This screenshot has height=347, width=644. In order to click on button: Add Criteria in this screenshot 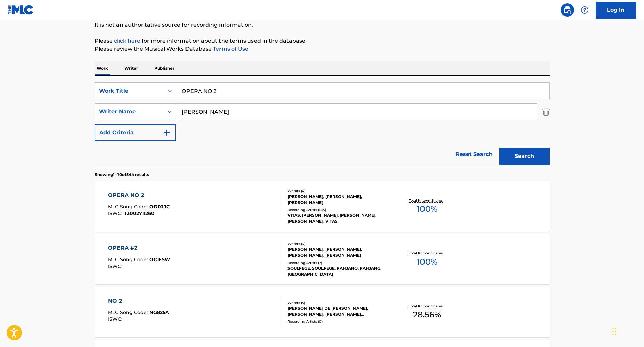, I will do `click(135, 133)`.